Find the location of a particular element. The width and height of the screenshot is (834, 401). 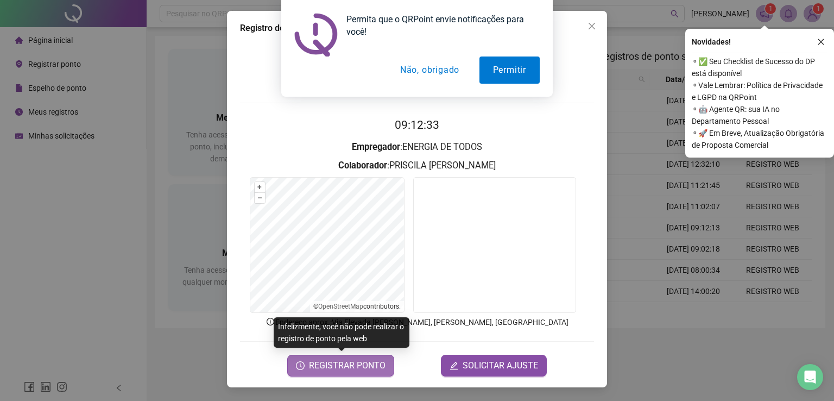

strong: Colaborador is located at coordinates (363, 165).